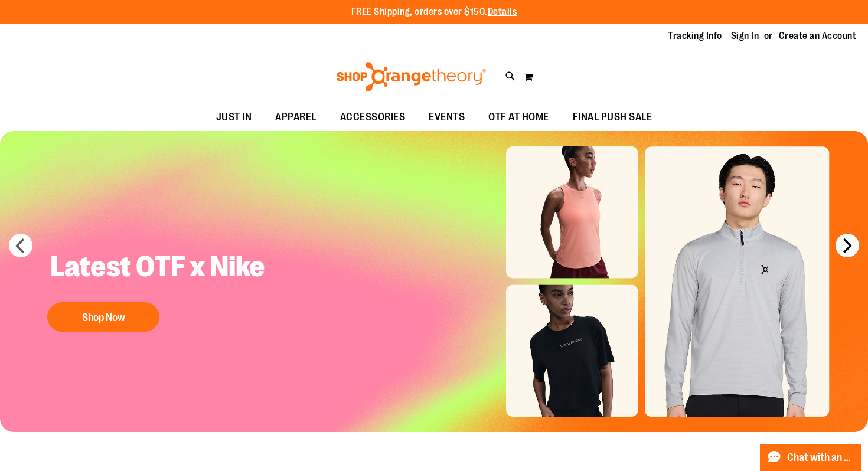 This screenshot has width=868, height=471. I want to click on h2: Latest OTF x Nike, so click(164, 268).